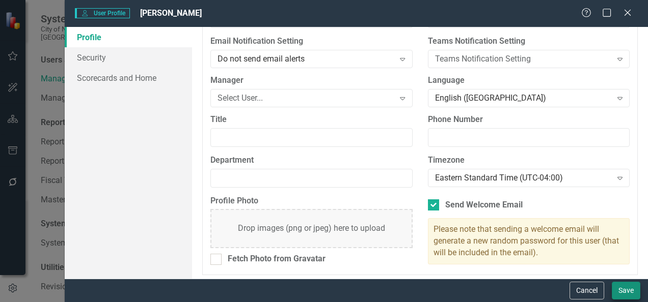 Image resolution: width=648 pixels, height=302 pixels. I want to click on span: User Profile, so click(102, 13).